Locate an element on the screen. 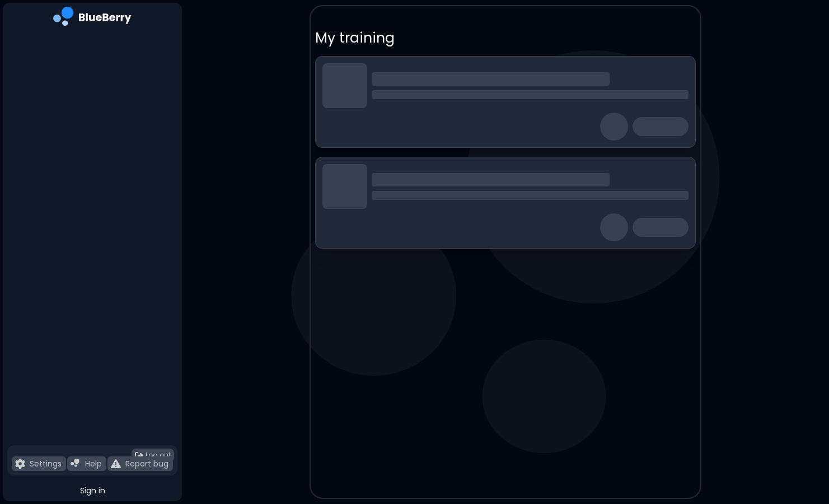 Image resolution: width=829 pixels, height=504 pixels. p: Settings is located at coordinates (45, 464).